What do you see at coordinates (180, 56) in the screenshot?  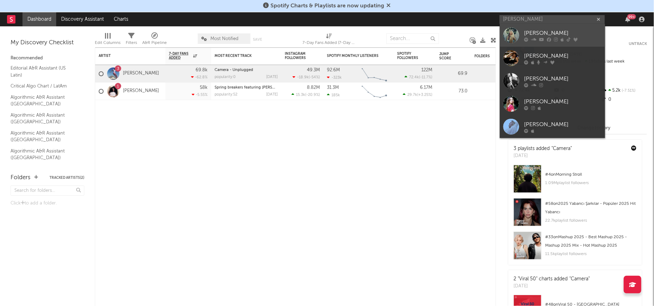 I see `span: 7-Day Fans Added` at bounding box center [180, 56].